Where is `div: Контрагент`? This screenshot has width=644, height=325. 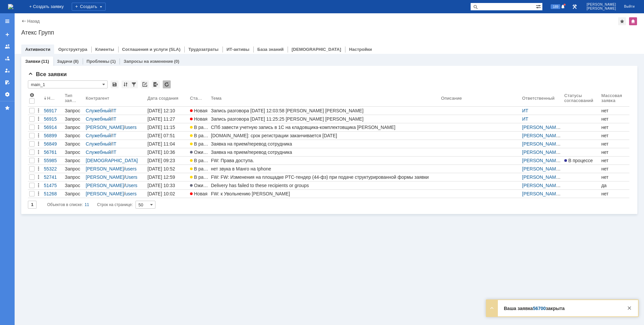
div: Контрагент is located at coordinates (98, 98).